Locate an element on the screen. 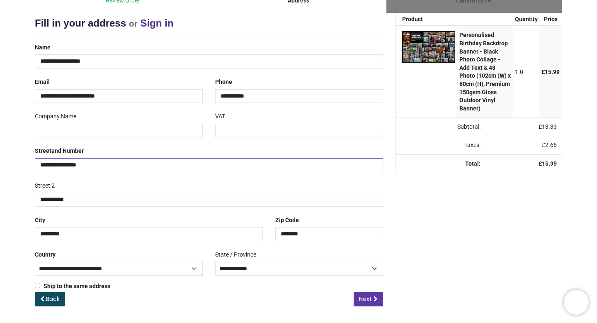  label: Phone is located at coordinates (224, 82).